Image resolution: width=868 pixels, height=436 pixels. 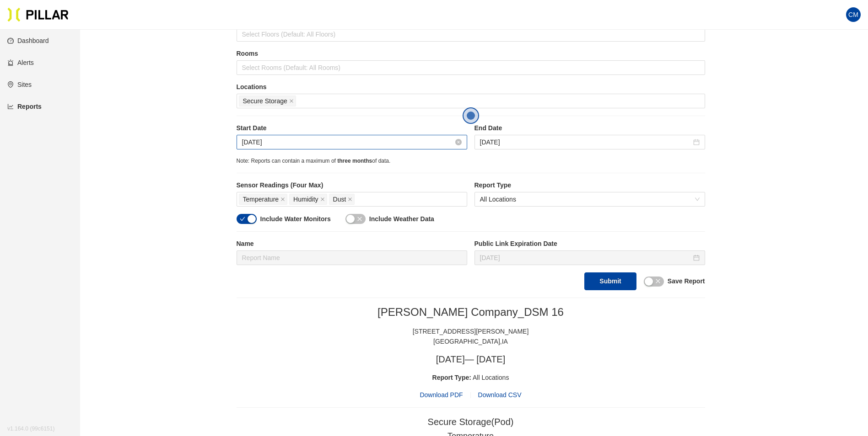 What do you see at coordinates (352, 185) in the screenshot?
I see `label: Sensor Readings (Four Max)` at bounding box center [352, 185].